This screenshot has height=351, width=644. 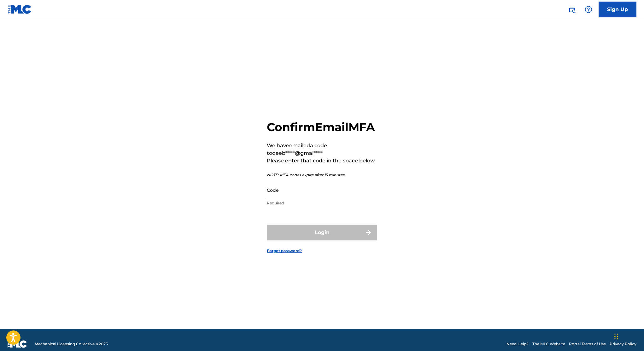 What do you see at coordinates (616, 336) in the screenshot?
I see `div: Drag` at bounding box center [616, 336].